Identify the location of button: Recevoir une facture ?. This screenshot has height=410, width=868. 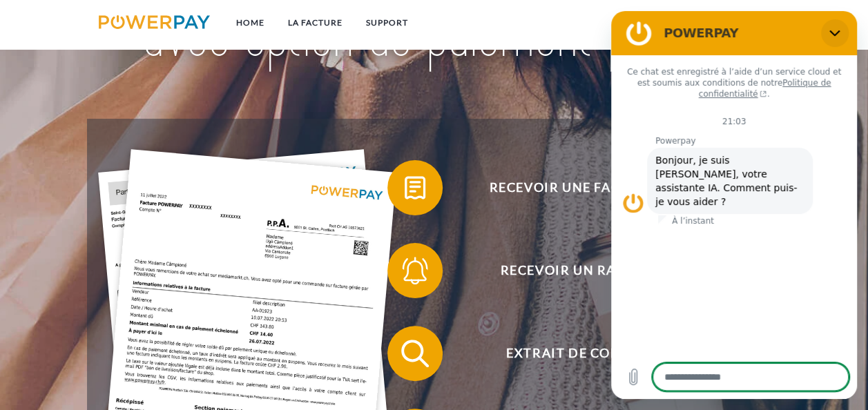
(567, 188).